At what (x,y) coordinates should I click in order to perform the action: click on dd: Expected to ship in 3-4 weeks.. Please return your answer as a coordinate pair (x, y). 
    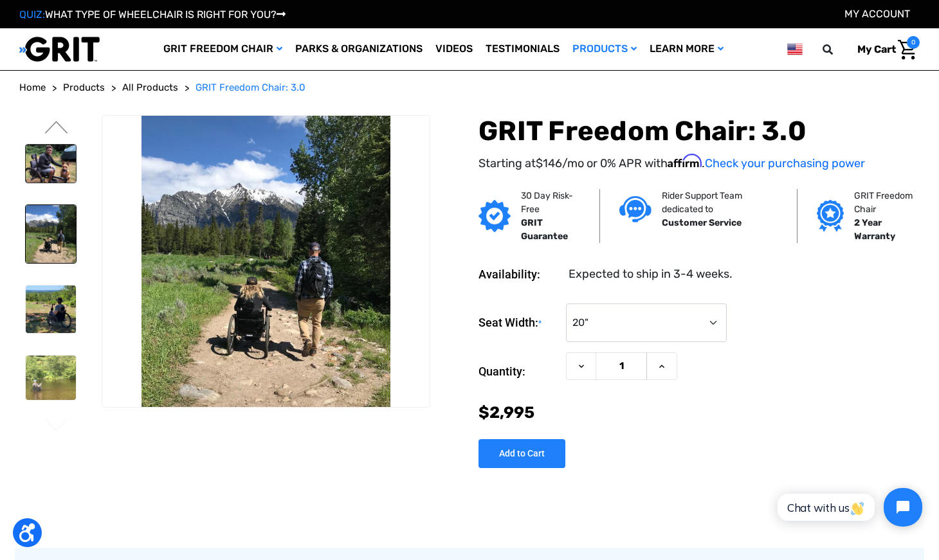
    Looking at the image, I should click on (650, 274).